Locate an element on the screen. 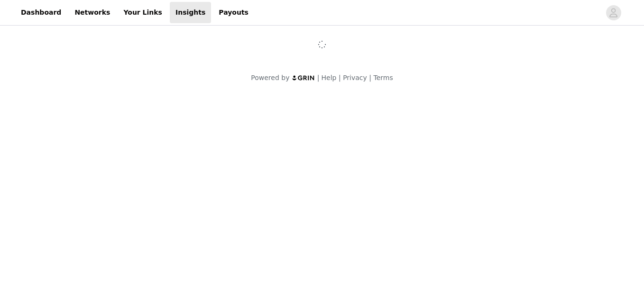 Image resolution: width=644 pixels, height=304 pixels. a: Dashboard is located at coordinates (40, 13).